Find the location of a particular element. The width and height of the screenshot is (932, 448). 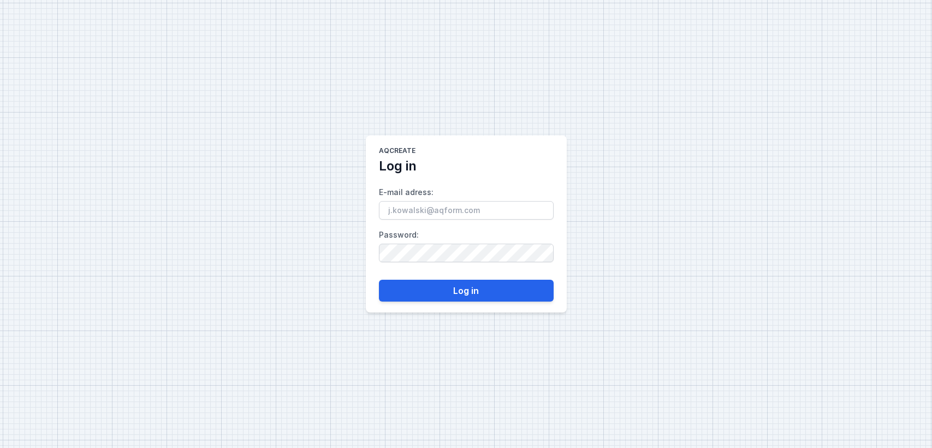

label: E-mail adress : is located at coordinates (466, 201).